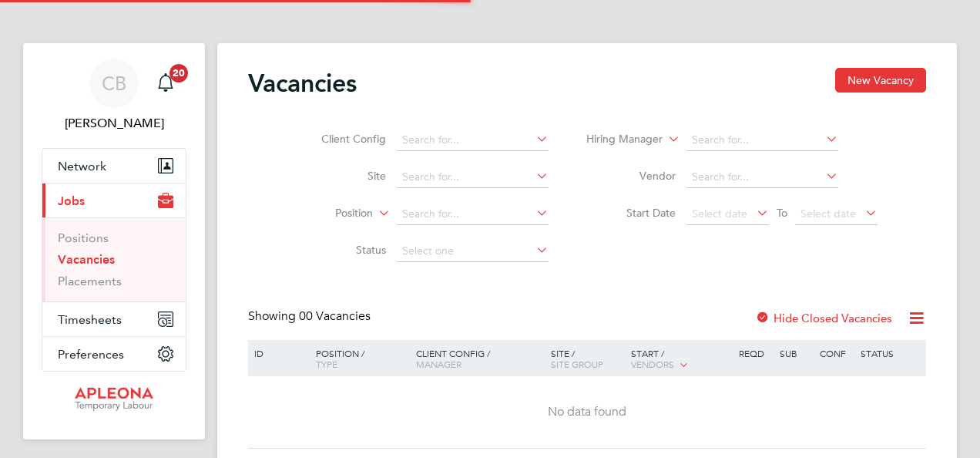 This screenshot has width=980, height=458. I want to click on div: No data found, so click(587, 412).